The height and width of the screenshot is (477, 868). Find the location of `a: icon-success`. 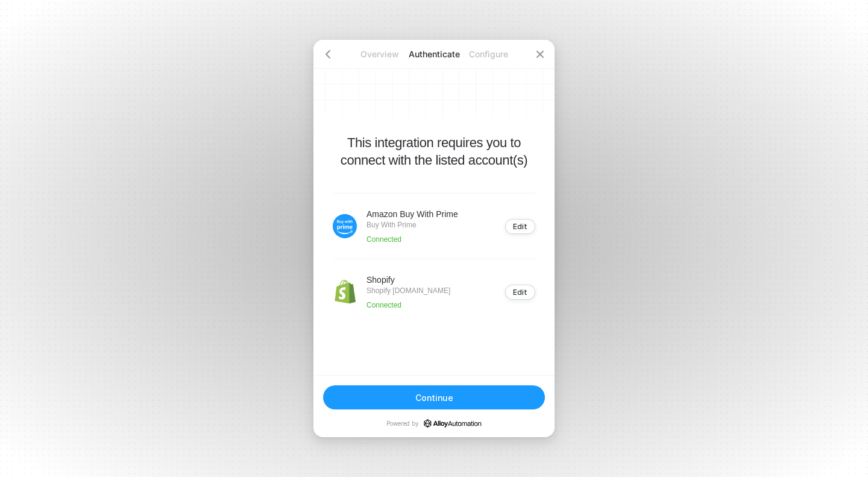

a: icon-success is located at coordinates (452, 423).